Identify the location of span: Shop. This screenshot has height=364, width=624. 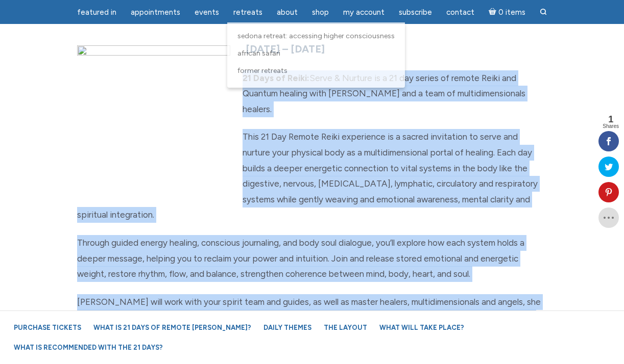
(320, 12).